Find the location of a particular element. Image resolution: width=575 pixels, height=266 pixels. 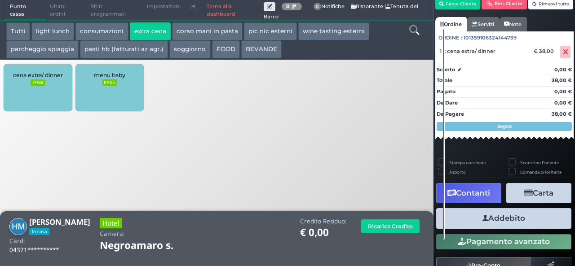

h3: Hotel is located at coordinates (111, 223).